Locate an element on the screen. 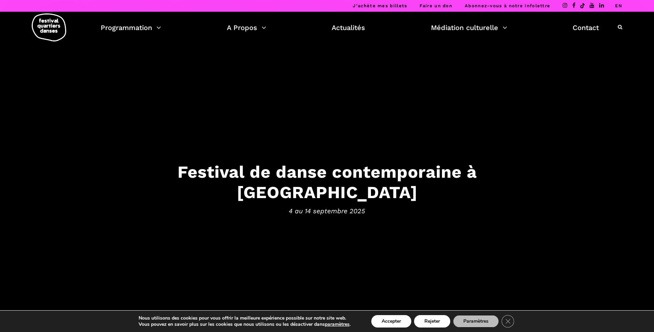 The image size is (654, 332). img: logo-fqd-med is located at coordinates (49, 27).